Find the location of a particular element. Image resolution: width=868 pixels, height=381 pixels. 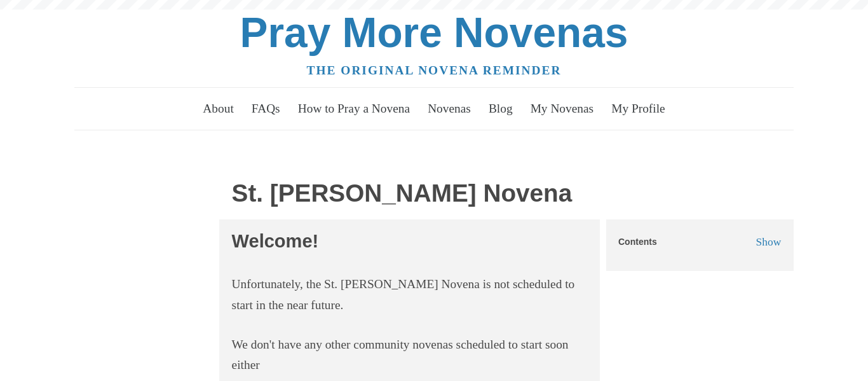

a: Novenas is located at coordinates (449, 109).